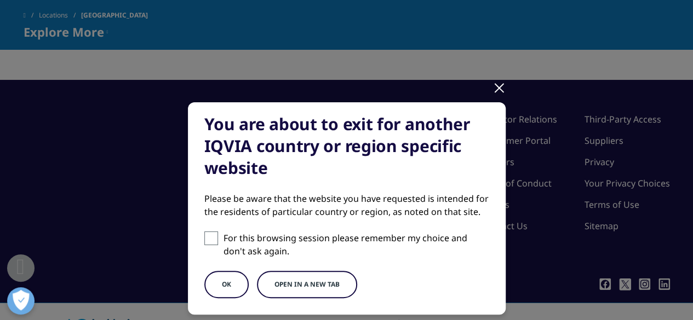 The width and height of the screenshot is (693, 320). What do you see at coordinates (226, 285) in the screenshot?
I see `button: OK` at bounding box center [226, 285].